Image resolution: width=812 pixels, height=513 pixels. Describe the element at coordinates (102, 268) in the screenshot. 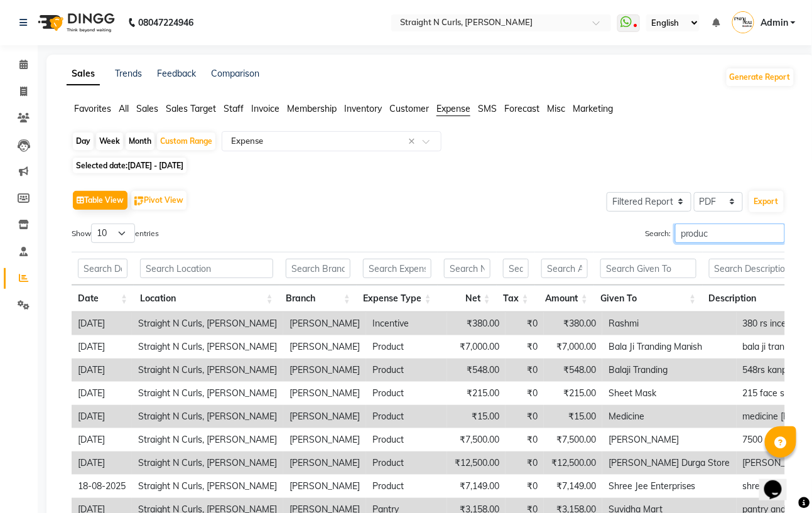

I see `input: Search Date` at that location.